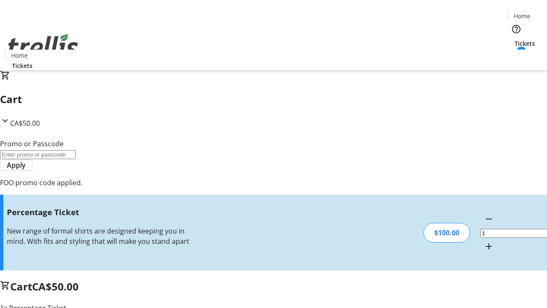 This screenshot has height=308, width=547. Describe the element at coordinates (489, 219) in the screenshot. I see `button: Decrement by one` at that location.